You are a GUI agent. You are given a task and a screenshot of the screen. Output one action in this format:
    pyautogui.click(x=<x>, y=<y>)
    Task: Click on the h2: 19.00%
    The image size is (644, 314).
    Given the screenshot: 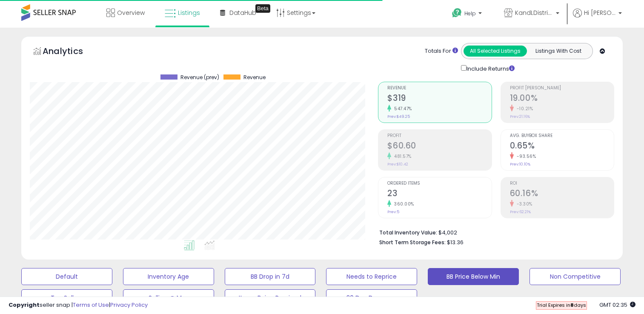 What is the action you would take?
    pyautogui.click(x=562, y=99)
    